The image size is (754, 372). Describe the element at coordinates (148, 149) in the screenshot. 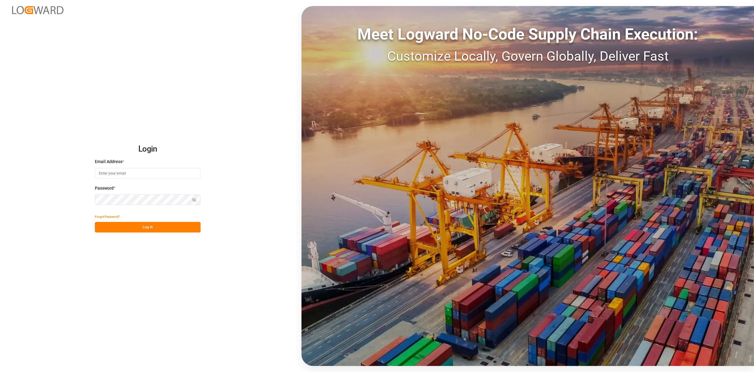

I see `h2: Login` at that location.